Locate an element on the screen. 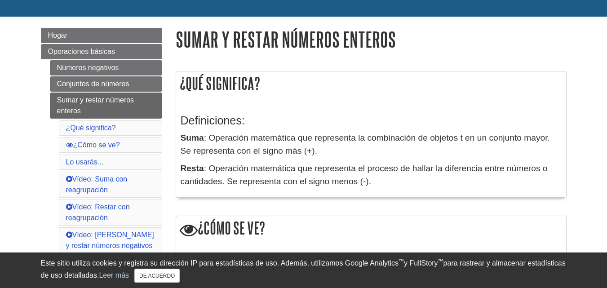  font: : Operación matemática que representa la combinación de objetos t en un conjunto mayor. Se repres... is located at coordinates (365, 144).